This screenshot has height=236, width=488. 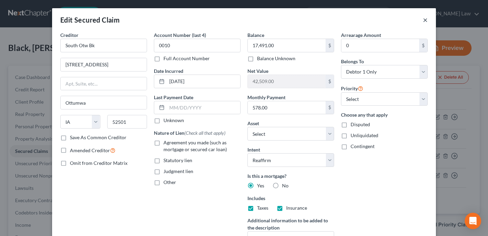 I want to click on span: Yes, so click(x=260, y=186).